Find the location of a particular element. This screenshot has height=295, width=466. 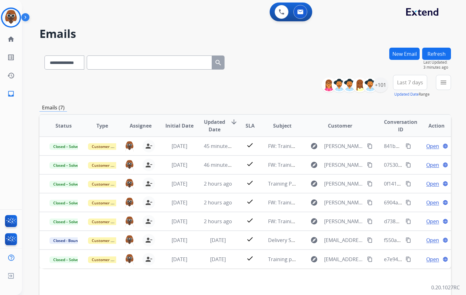

span: Assignee is located at coordinates (141, 126).